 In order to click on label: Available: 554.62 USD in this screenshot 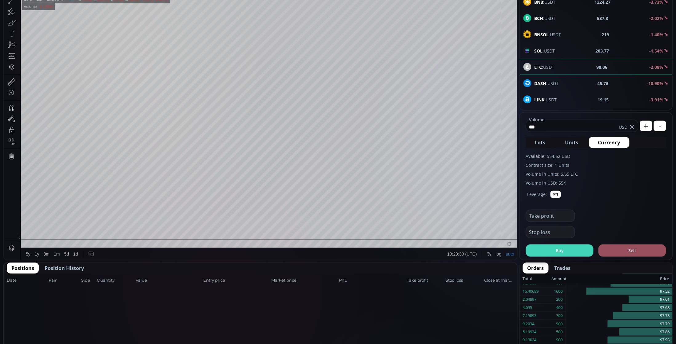, I will do `click(596, 156)`.